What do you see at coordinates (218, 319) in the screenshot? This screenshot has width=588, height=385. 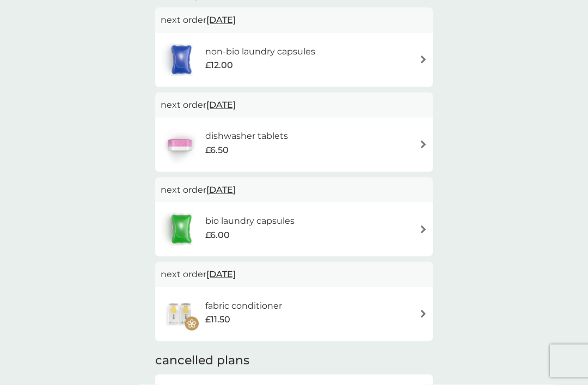 I see `span: £11.50` at bounding box center [218, 319].